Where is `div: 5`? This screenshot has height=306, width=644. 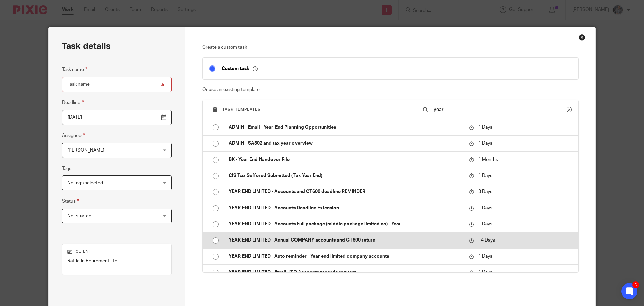 div: 5 is located at coordinates (636, 284).